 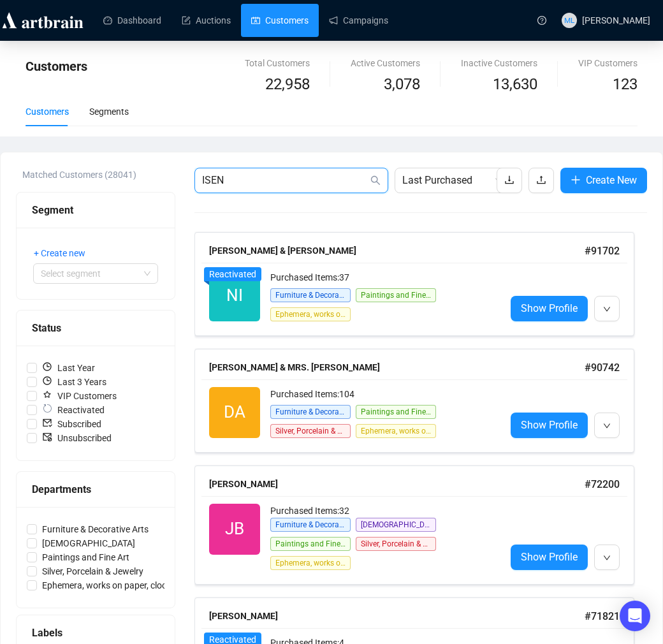 I want to click on div: Total Customers, so click(x=278, y=64).